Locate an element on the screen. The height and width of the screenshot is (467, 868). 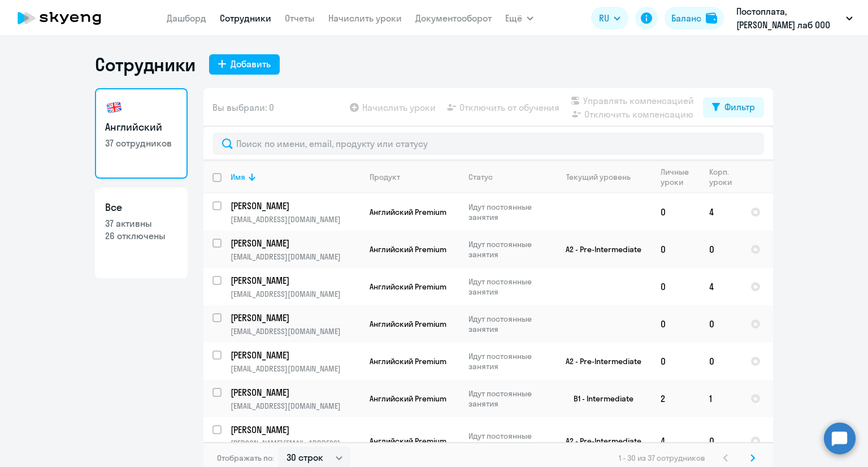
td: 2 is located at coordinates (676, 398).